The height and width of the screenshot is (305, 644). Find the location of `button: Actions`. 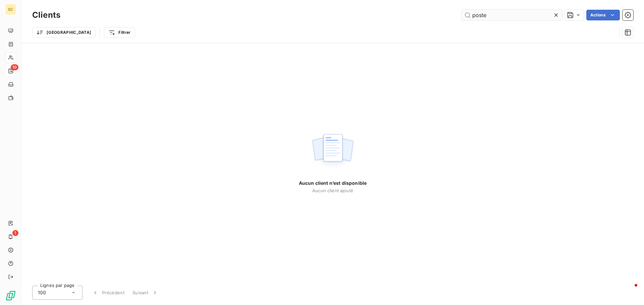

button: Actions is located at coordinates (603, 15).